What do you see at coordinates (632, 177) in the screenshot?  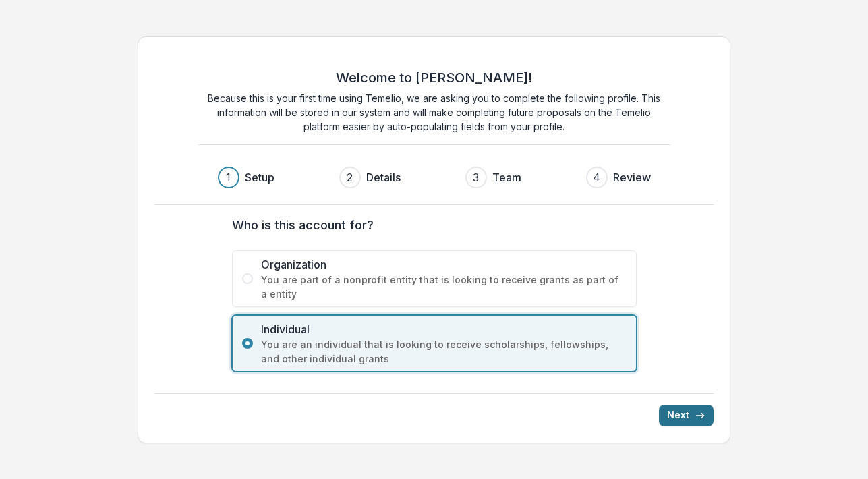 I see `h3: Review` at bounding box center [632, 177].